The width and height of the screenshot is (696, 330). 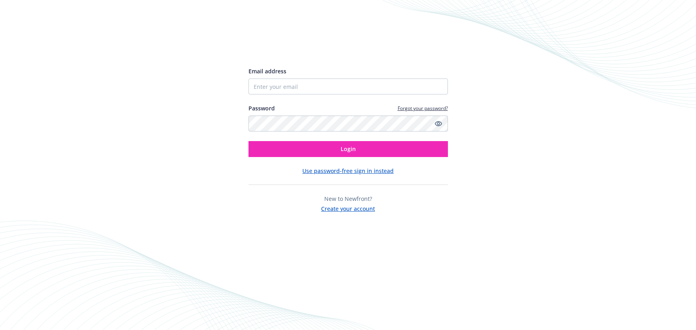 What do you see at coordinates (438, 124) in the screenshot?
I see `a: Show password` at bounding box center [438, 124].